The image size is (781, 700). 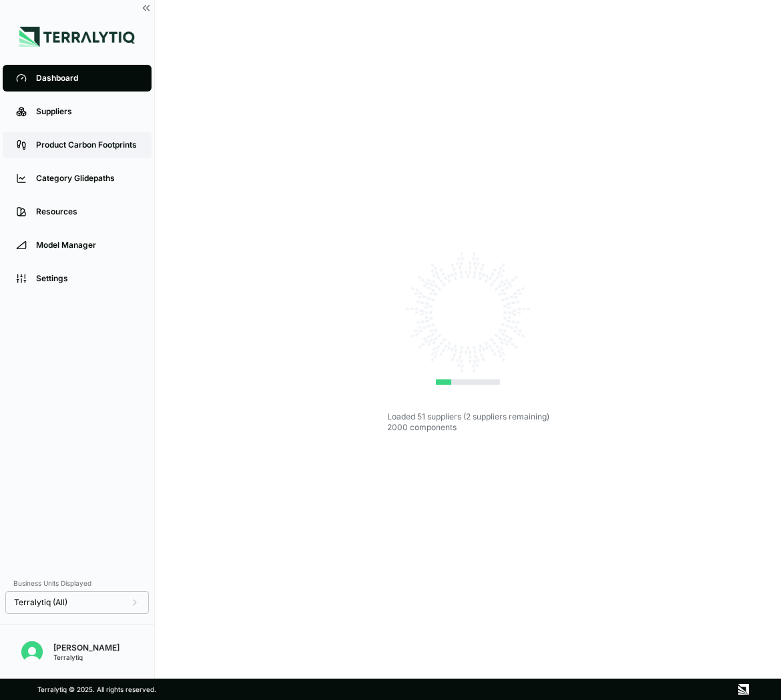 I want to click on button: Open user button, so click(x=32, y=652).